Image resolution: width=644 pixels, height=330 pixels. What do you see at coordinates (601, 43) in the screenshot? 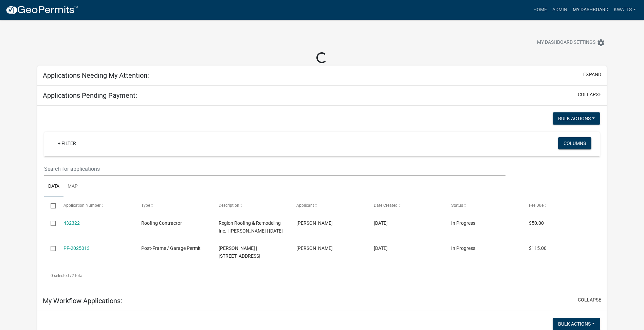
I see `i: settings` at bounding box center [601, 43].